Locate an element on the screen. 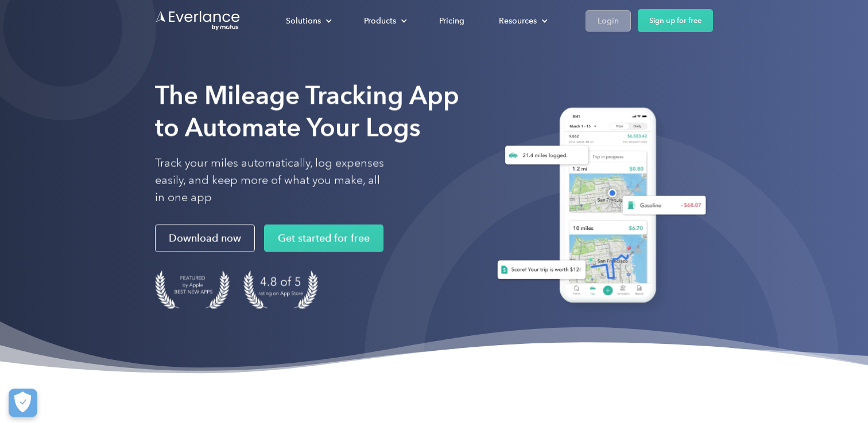 The width and height of the screenshot is (868, 423). a: Download now is located at coordinates (205, 238).